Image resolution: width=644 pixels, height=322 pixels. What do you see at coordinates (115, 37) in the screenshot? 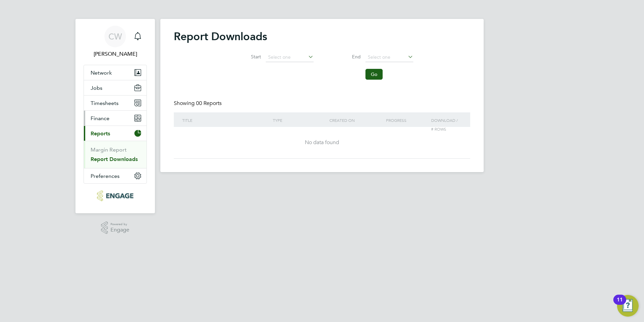
I see `span: CW` at bounding box center [115, 37].